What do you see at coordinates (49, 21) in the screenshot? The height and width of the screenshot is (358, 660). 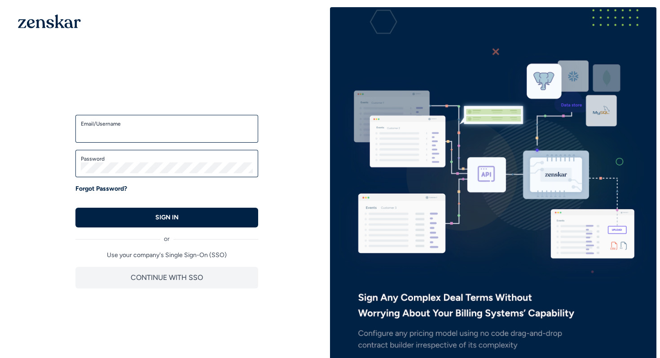 I see `img: 1OGAJ2xQqyY4LXKgY66KYq0eOWRCkrZdAb3gUhuVAqdWPZE9SRJmCz+oDMSn4zDLXe31Ii730ItAGKgCKgCCgCikA4Av8PJUP...` at bounding box center [49, 21].